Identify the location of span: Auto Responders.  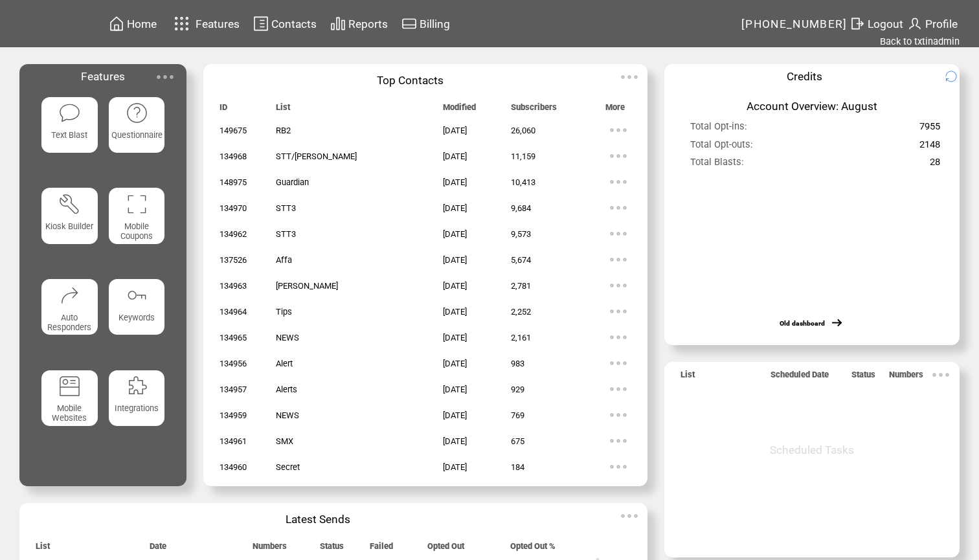
(69, 322).